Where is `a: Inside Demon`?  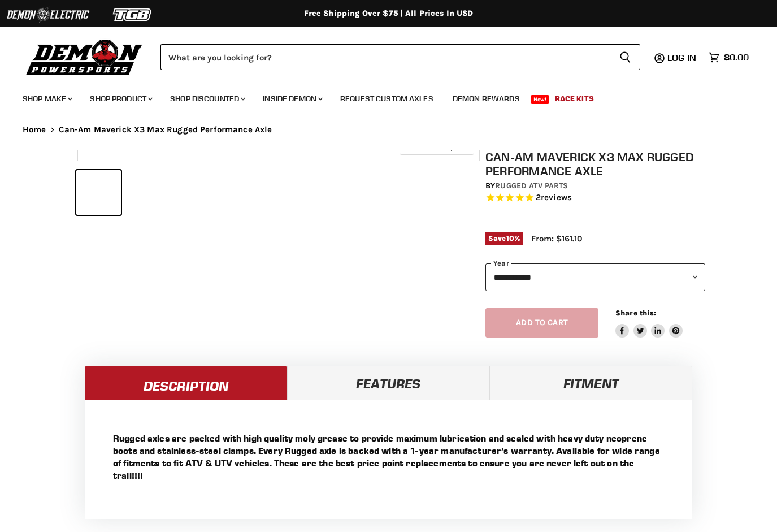
a: Inside Demon is located at coordinates (291, 98).